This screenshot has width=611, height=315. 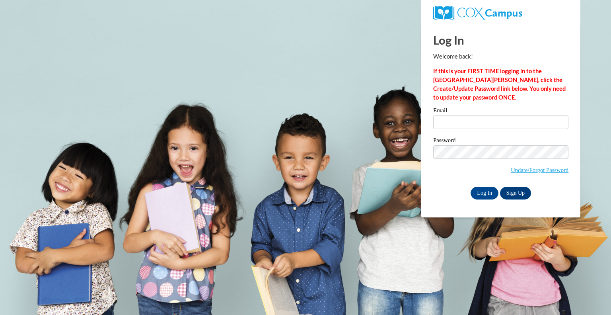 I want to click on a: Update/Forgot Password, so click(x=539, y=170).